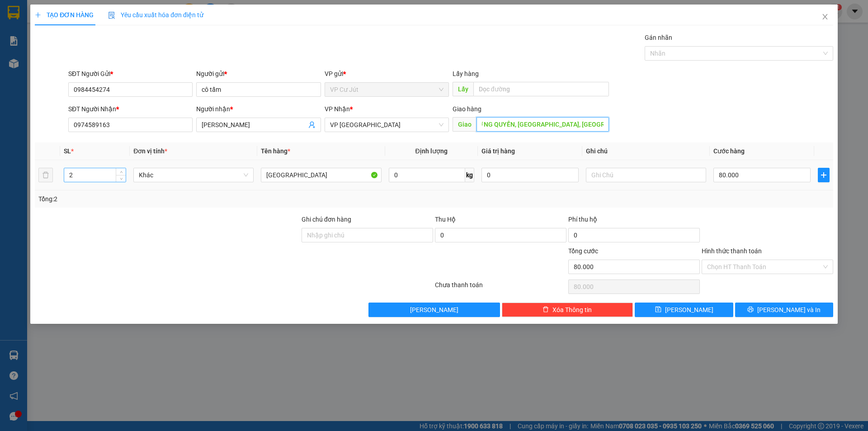 The image size is (868, 431). Describe the element at coordinates (470, 175) in the screenshot. I see `span: kg` at that location.